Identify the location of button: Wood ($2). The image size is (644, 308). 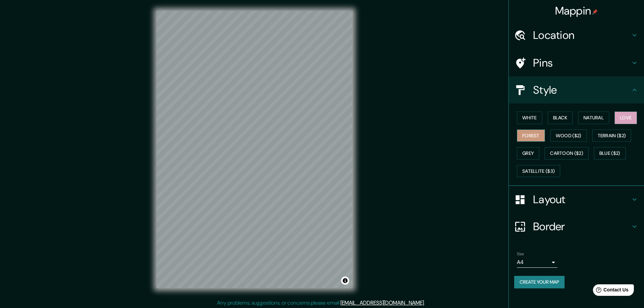
(569, 135).